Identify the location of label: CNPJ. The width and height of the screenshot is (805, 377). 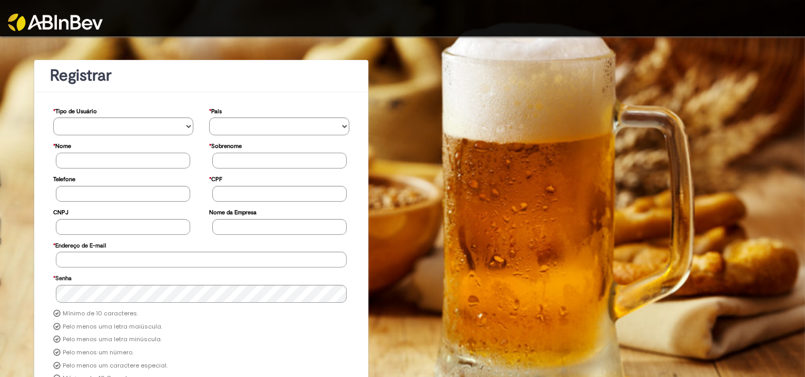
(61, 211).